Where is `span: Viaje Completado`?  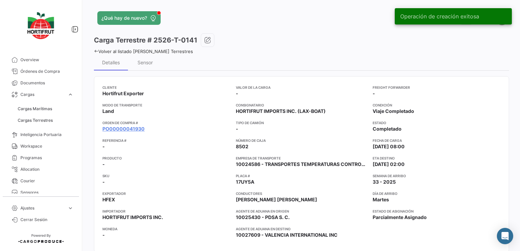
span: Viaje Completado is located at coordinates (394, 111).